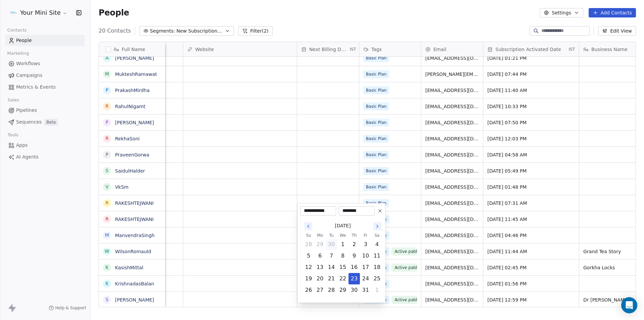  I want to click on button: Thursday, October 30th, 2025, so click(354, 290).